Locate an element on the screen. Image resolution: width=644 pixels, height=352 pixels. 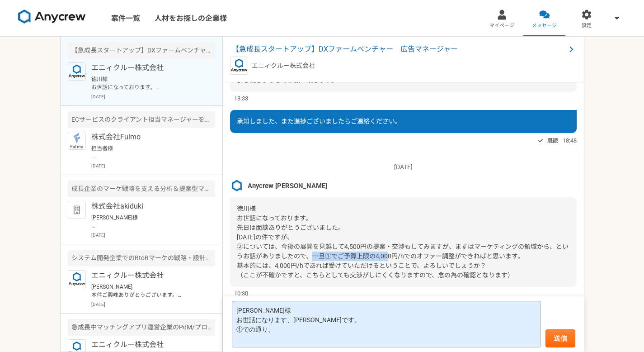
span: 【急成長スタートアップ】DXファームベンチャー 広告マネージャー is located at coordinates (398, 49).